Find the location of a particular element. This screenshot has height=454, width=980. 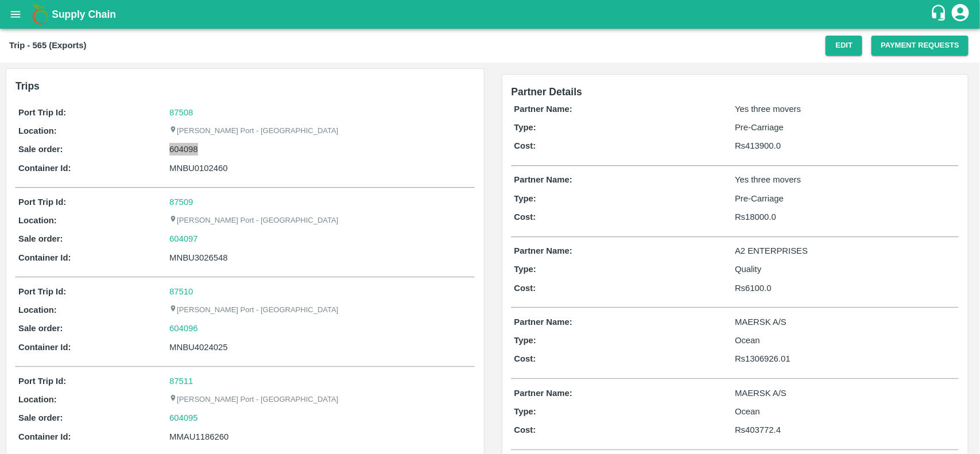

span: Partner Details is located at coordinates (547, 92).